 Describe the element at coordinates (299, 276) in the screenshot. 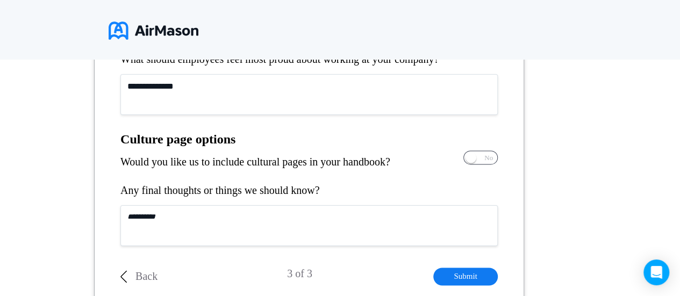

I see `p: 3 of 3` at that location.